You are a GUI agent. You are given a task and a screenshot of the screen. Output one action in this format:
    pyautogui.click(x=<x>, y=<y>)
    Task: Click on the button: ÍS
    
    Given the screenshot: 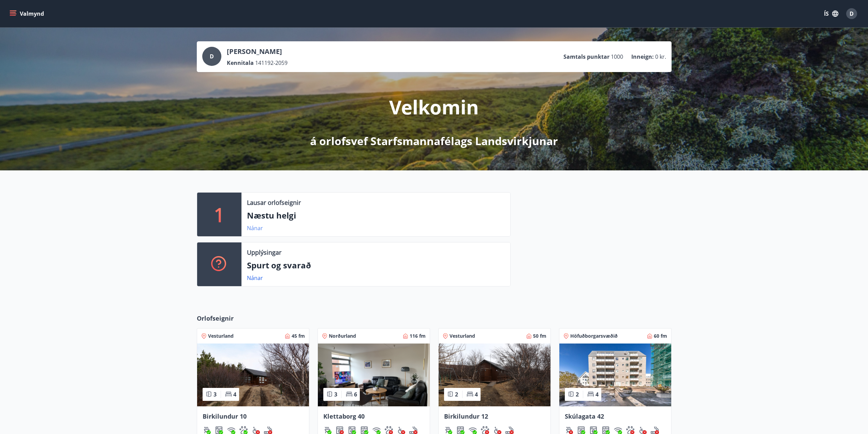 What is the action you would take?
    pyautogui.click(x=831, y=14)
    